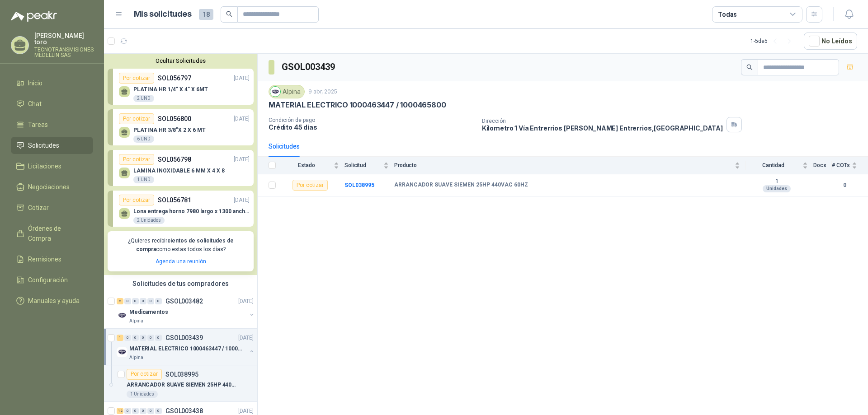 The image size is (868, 415). I want to click on b: 0, so click(844, 185).